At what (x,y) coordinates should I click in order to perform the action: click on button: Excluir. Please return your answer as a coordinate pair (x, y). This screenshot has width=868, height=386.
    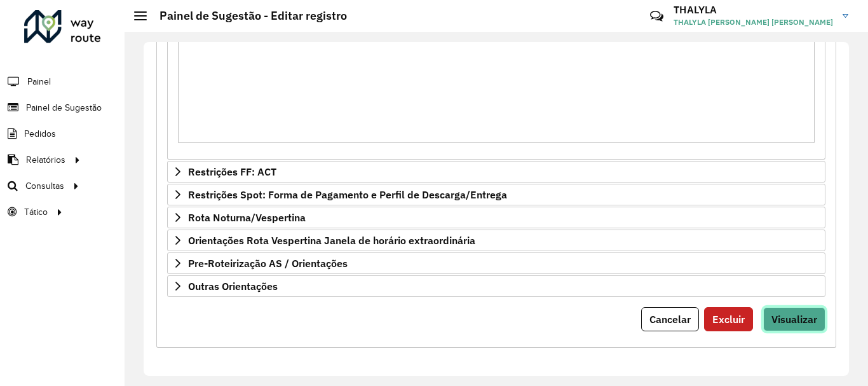
    Looking at the image, I should click on (728, 319).